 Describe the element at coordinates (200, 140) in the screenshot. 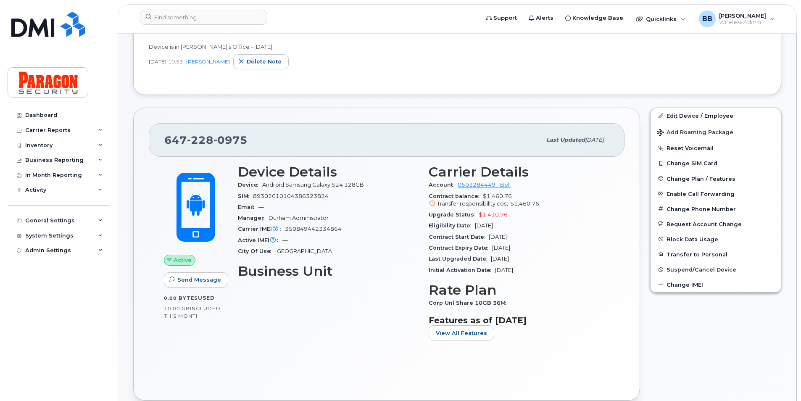

I see `span: 228` at that location.